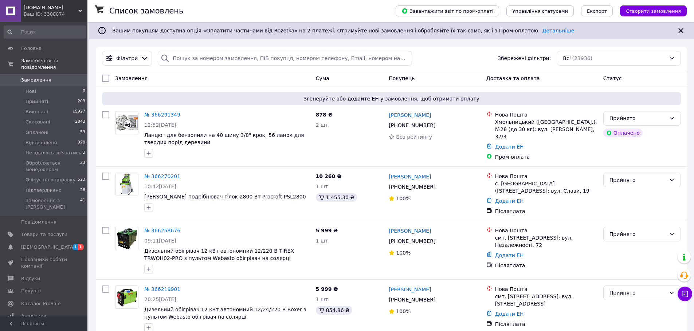  What do you see at coordinates (566, 58) in the screenshot?
I see `span: Всі` at bounding box center [566, 58].